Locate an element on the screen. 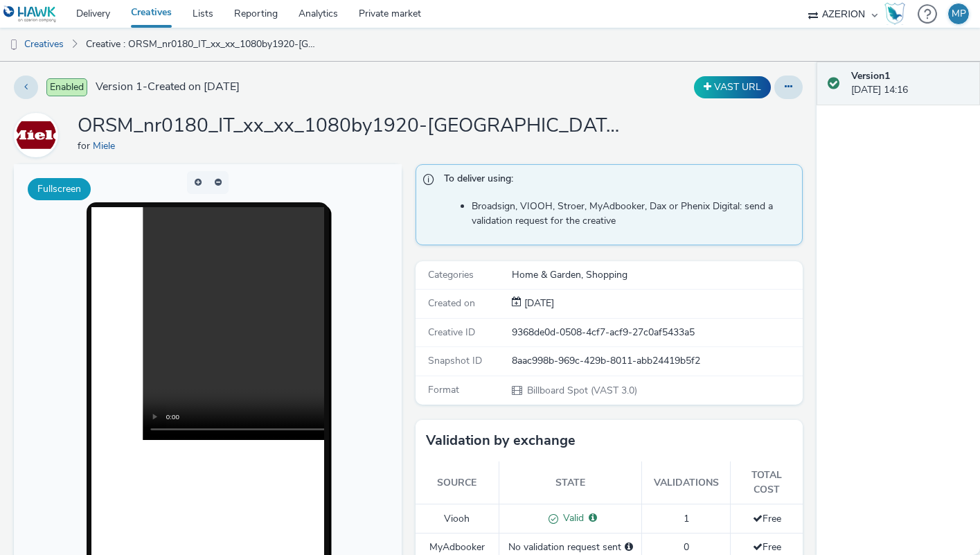 The image size is (980, 555). span: 1 is located at coordinates (687, 518).